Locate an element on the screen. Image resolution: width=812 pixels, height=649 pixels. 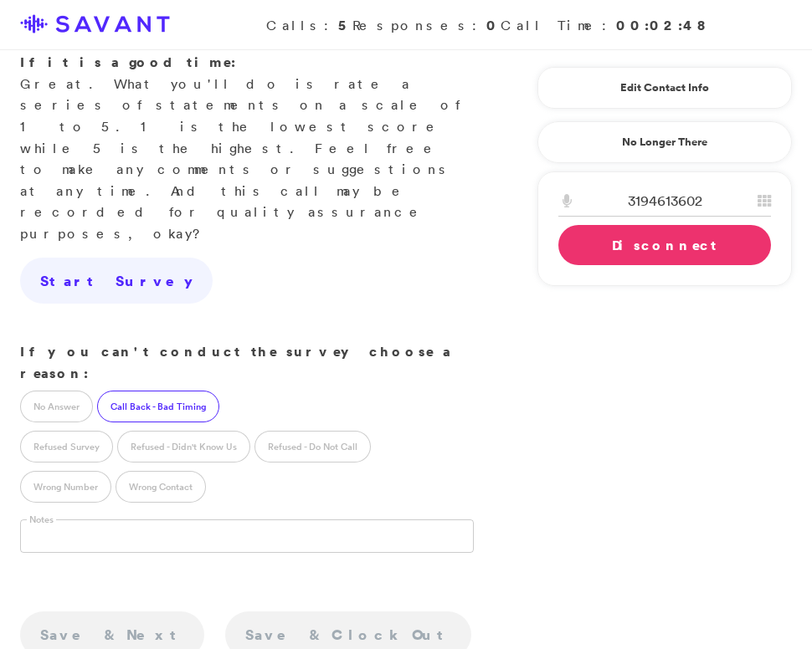
label: Wrong Contact is located at coordinates (161, 487).